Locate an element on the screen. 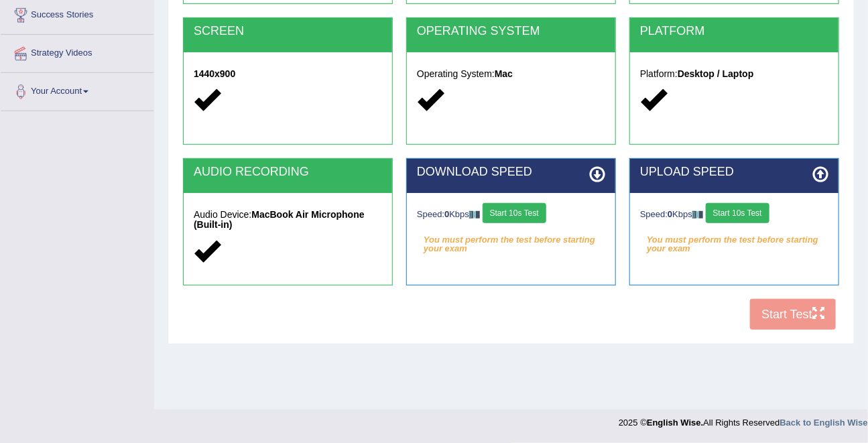 Image resolution: width=868 pixels, height=443 pixels. h2: AUDIO RECORDING is located at coordinates (287, 172).